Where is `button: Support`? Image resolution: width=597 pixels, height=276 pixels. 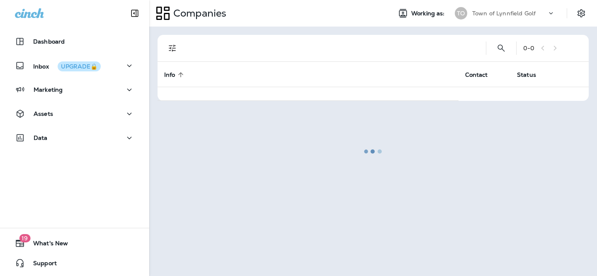 button: Support is located at coordinates (75, 263).